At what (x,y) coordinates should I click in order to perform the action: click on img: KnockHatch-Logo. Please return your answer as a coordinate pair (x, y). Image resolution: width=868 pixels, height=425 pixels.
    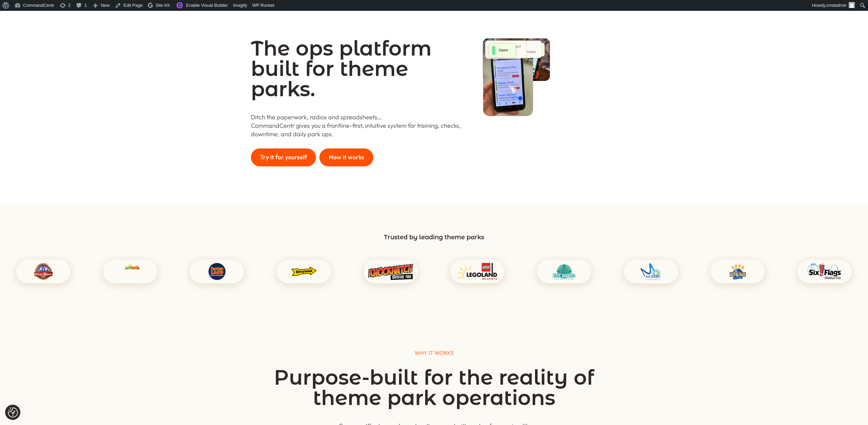
    Looking at the image, I should click on (390, 271).